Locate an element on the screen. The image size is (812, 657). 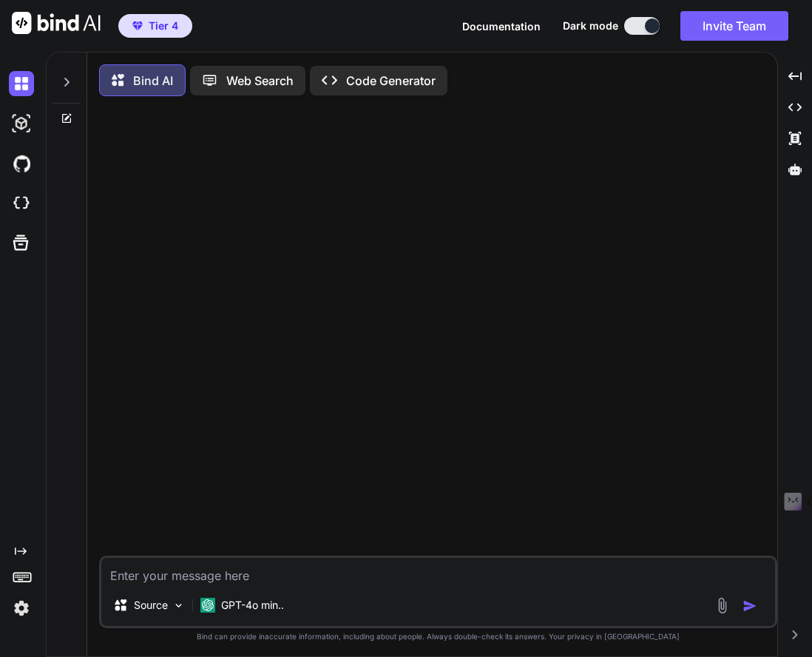
img: settings is located at coordinates (22, 608).